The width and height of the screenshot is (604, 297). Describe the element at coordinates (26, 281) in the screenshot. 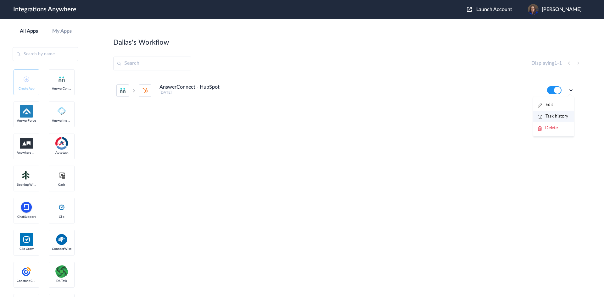

I see `span: Constant Contact` at that location.